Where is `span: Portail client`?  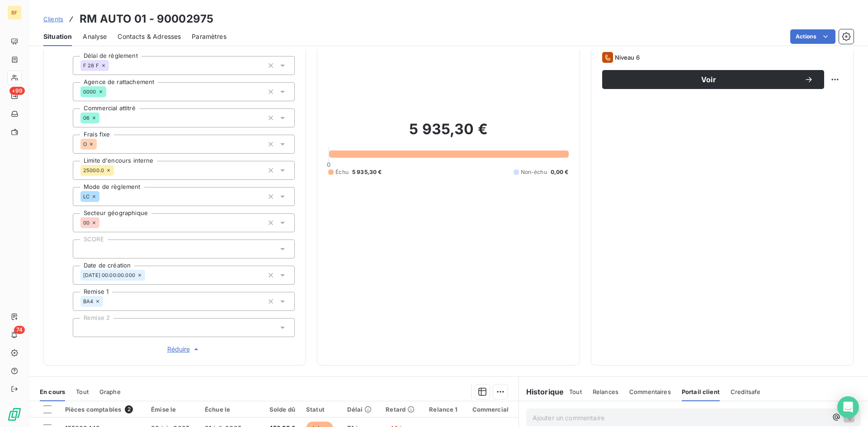 span: Portail client is located at coordinates (701, 392).